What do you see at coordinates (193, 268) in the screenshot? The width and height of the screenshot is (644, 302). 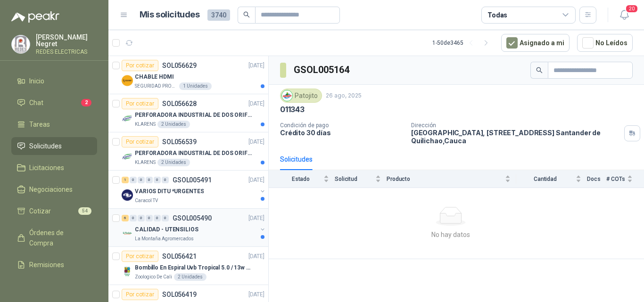 I see `p: Bombillo En Espiral Uvb Tropical 5.0 / 13w Reptiles (ectotermos)` at bounding box center [193, 268].